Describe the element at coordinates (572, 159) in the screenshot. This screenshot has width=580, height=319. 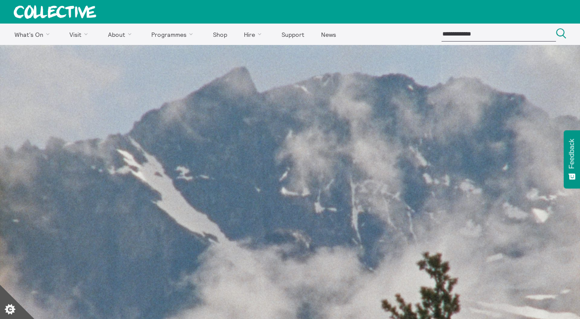
I see `button: Feedback - Show survey` at that location.